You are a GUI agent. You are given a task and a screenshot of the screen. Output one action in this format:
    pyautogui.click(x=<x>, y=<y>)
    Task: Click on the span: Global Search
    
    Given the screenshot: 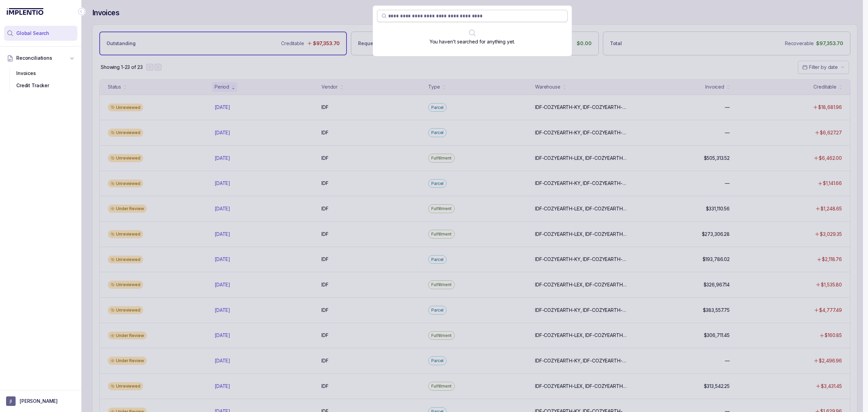 What is the action you would take?
    pyautogui.click(x=33, y=33)
    